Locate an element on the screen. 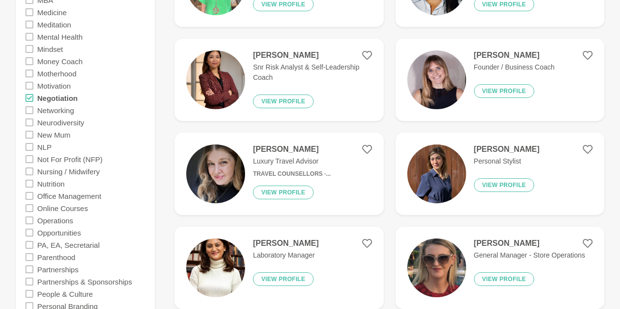 The width and height of the screenshot is (620, 309). label: Money Coach is located at coordinates (60, 61).